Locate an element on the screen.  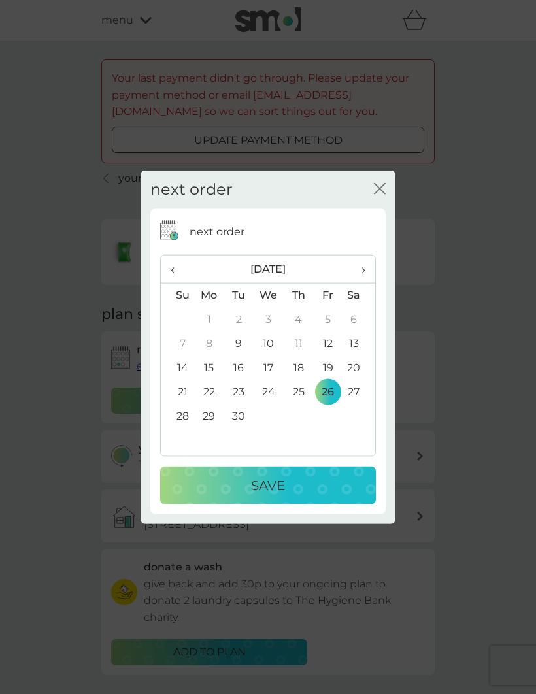
td: 22 is located at coordinates (209, 392).